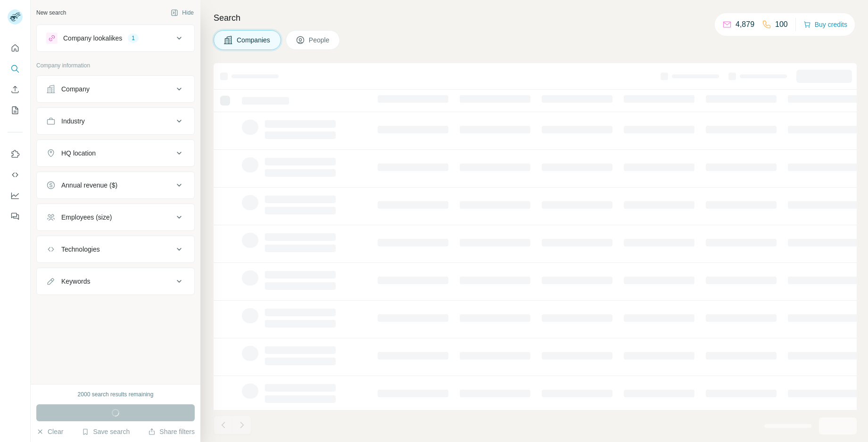 This screenshot has width=868, height=442. What do you see at coordinates (115, 249) in the screenshot?
I see `button: Technologies` at bounding box center [115, 249].